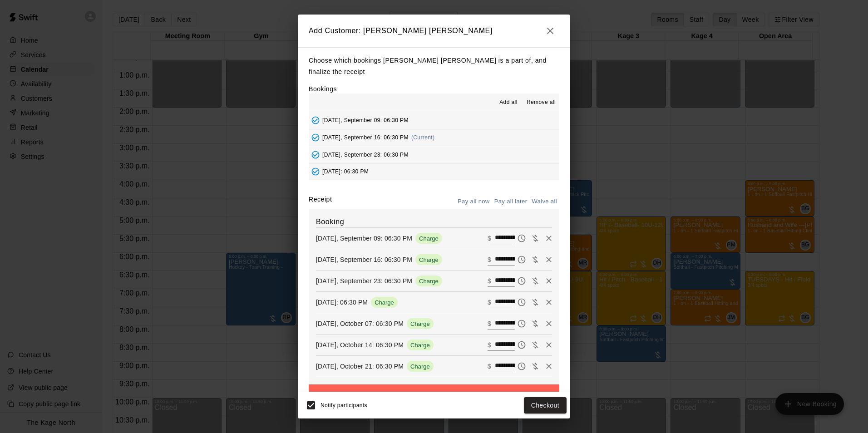  I want to click on span: (Current), so click(423, 138).